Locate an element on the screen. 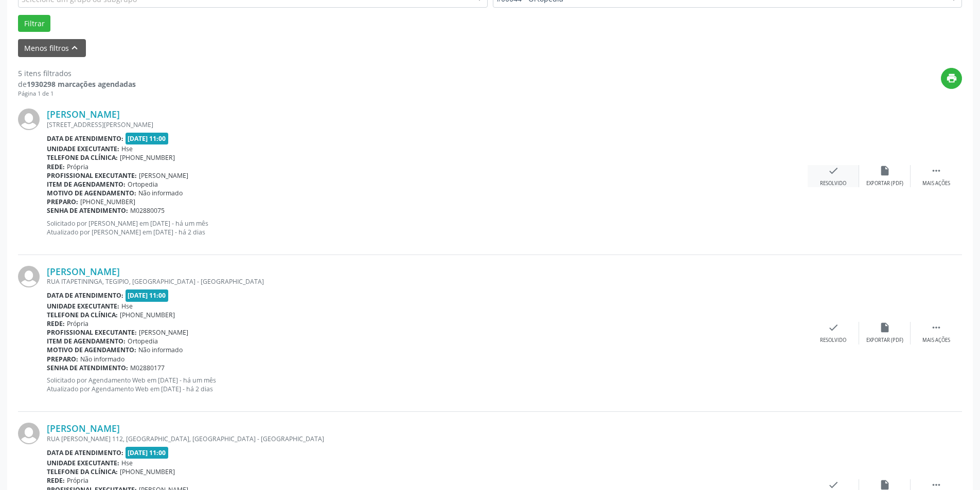 The height and width of the screenshot is (490, 980). div: 5 itens filtrados is located at coordinates (77, 73).